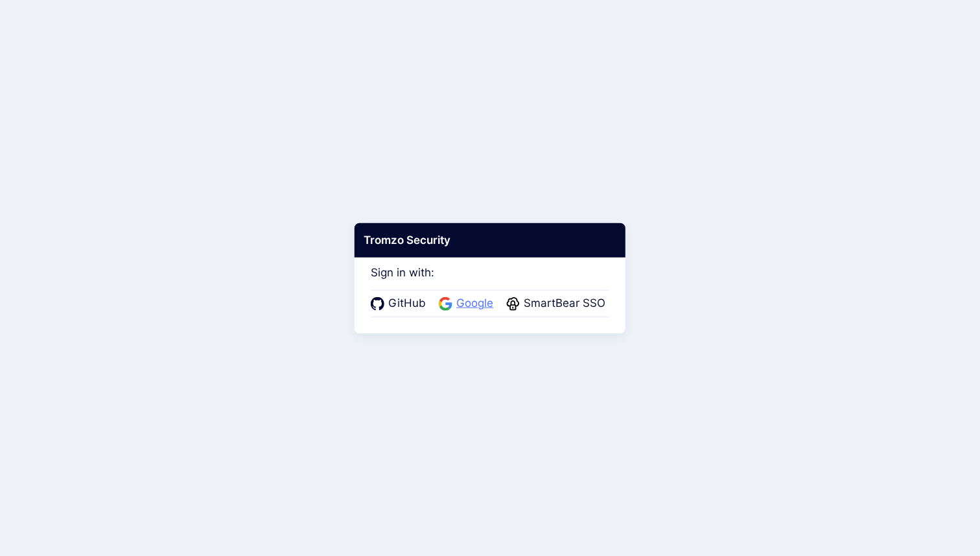  Describe the element at coordinates (400, 304) in the screenshot. I see `a: GitHub` at that location.